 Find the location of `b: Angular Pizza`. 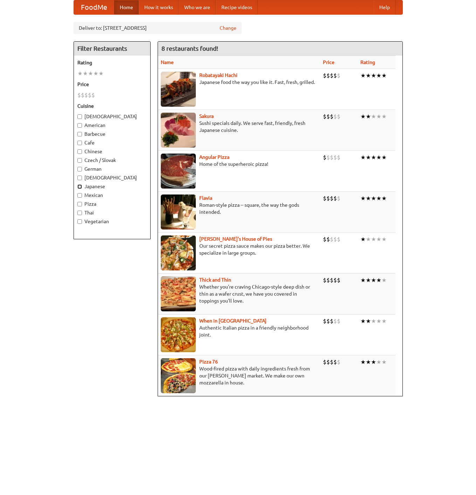

b: Angular Pizza is located at coordinates (214, 157).